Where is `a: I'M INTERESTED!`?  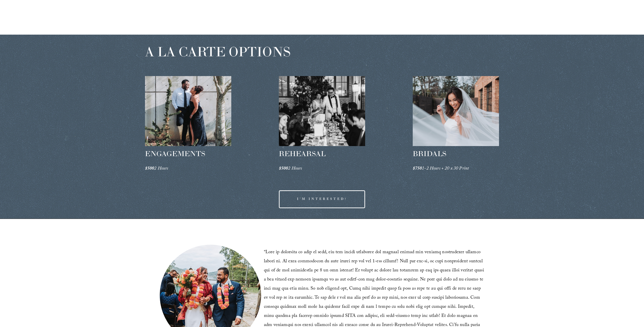
a: I'M INTERESTED! is located at coordinates (322, 199).